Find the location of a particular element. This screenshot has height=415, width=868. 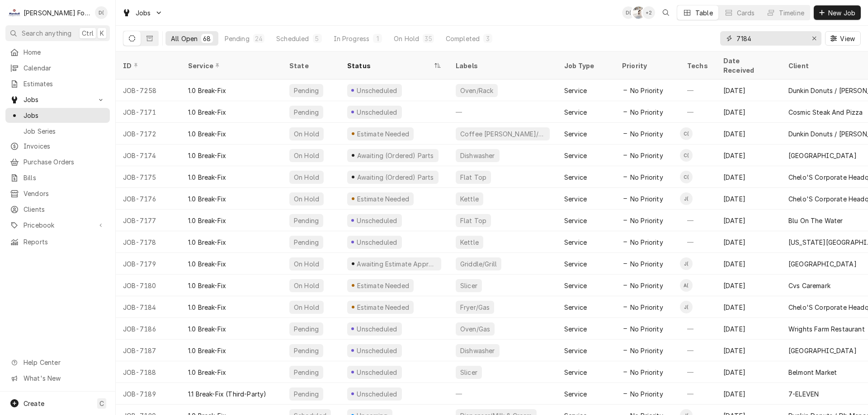

div: Oven/Rack is located at coordinates (476, 90).